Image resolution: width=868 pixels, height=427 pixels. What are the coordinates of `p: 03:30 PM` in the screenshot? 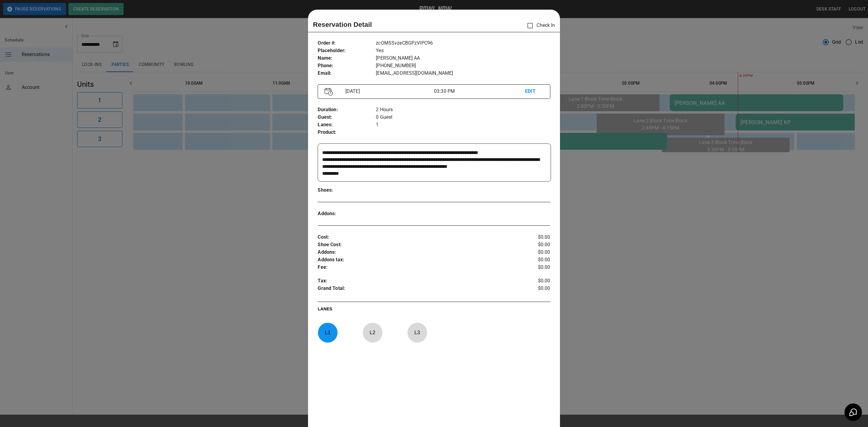 It's located at (480, 91).